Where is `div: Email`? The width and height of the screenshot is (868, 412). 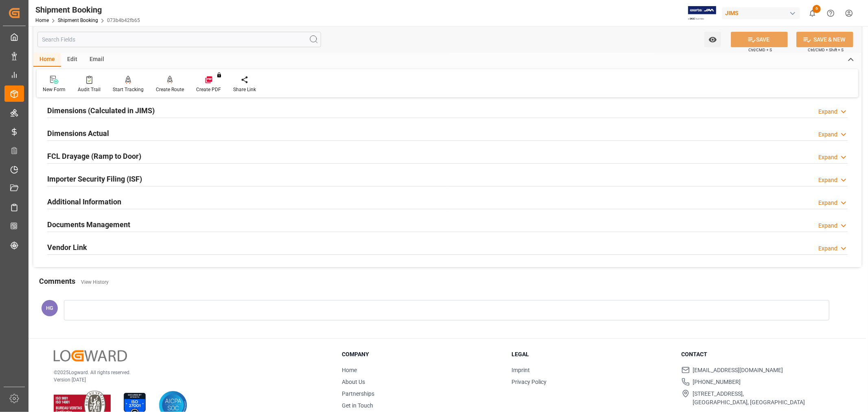 div: Email is located at coordinates (97, 60).